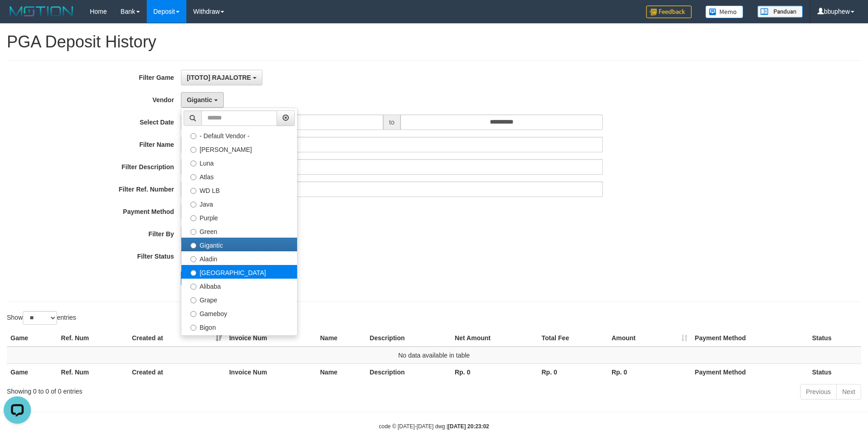 The image size is (868, 431). What do you see at coordinates (239, 245) in the screenshot?
I see `label: Gigantic` at bounding box center [239, 245].